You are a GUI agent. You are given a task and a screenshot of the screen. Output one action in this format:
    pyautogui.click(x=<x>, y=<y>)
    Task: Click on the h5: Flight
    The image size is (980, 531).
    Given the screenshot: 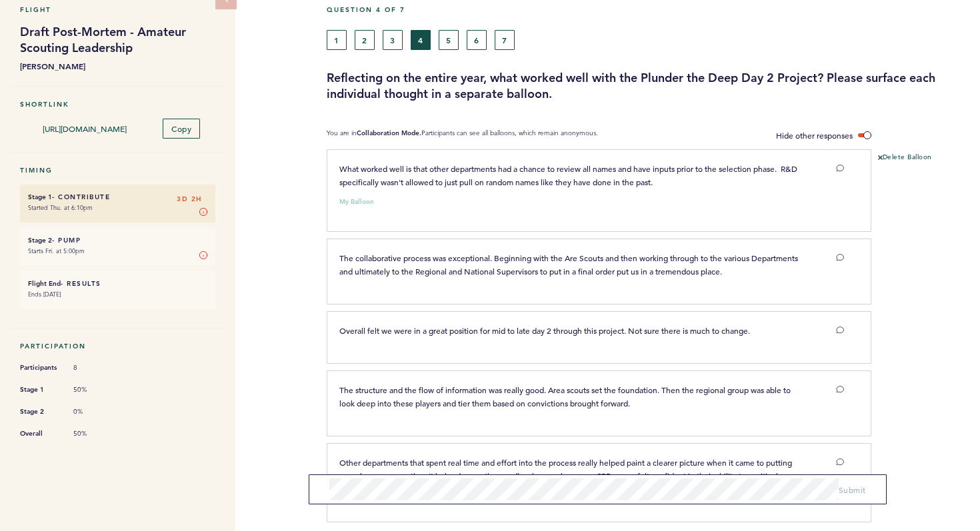 What is the action you would take?
    pyautogui.click(x=118, y=10)
    